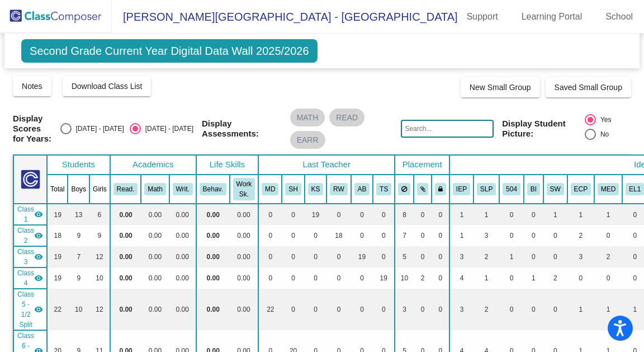 This screenshot has height=352, width=644. What do you see at coordinates (589, 88) in the screenshot?
I see `span: Saved Small Group` at bounding box center [589, 88].